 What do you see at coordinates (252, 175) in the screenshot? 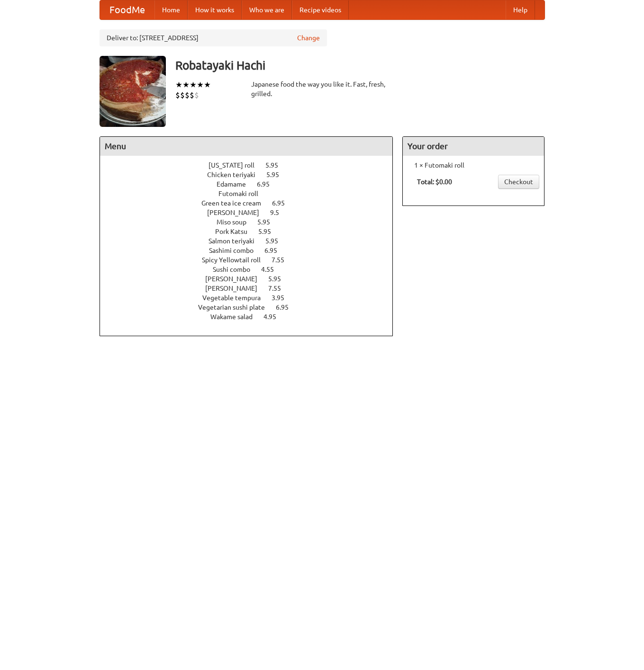
I see `a: Chicken teriyaki 5.95` at bounding box center [252, 175].